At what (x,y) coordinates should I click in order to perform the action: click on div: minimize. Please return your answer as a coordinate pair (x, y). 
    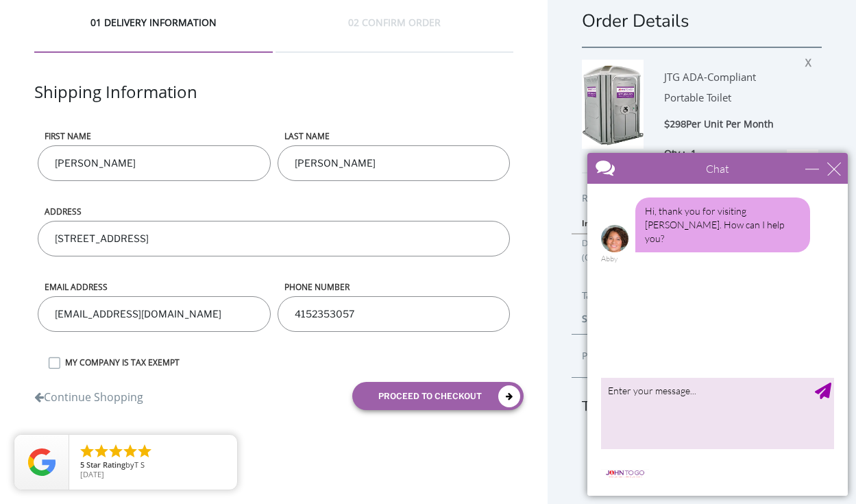
    Looking at the image, I should click on (233, 24).